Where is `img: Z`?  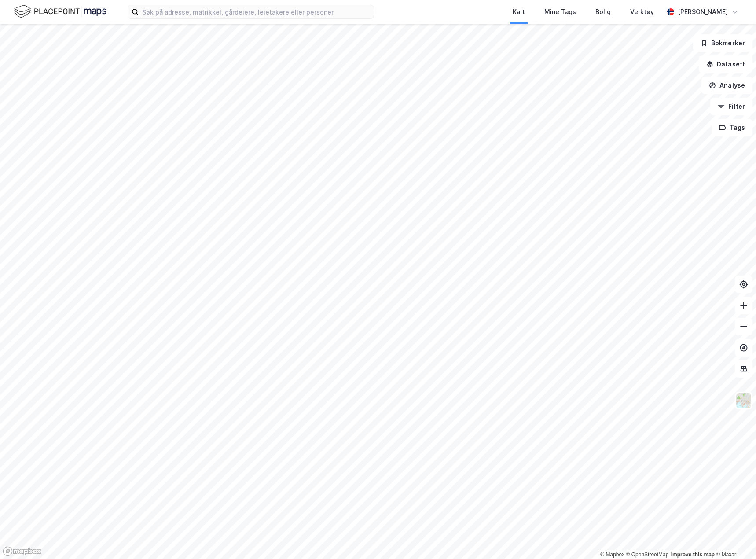 img: Z is located at coordinates (744, 401).